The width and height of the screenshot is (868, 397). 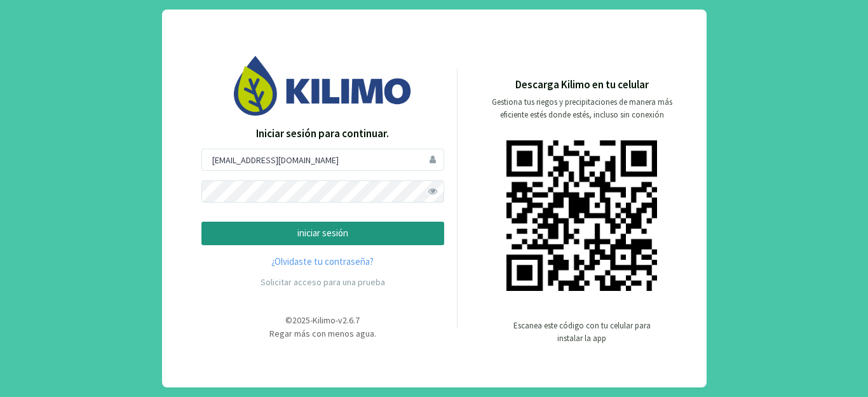 I want to click on input: Usuario, so click(x=323, y=160).